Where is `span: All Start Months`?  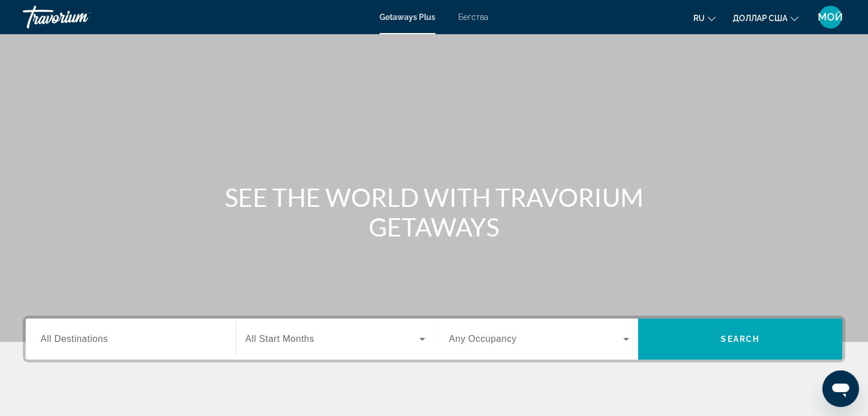
span: All Start Months is located at coordinates (279, 339).